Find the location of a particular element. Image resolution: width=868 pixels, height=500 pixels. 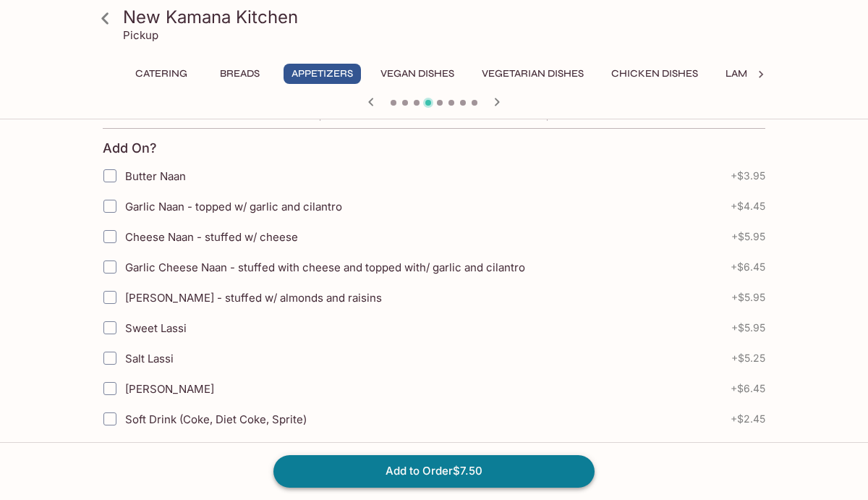

span: Garlic Cheese Naan - stuffed with cheese and topped with/ garlic and cilantro is located at coordinates (325, 267).